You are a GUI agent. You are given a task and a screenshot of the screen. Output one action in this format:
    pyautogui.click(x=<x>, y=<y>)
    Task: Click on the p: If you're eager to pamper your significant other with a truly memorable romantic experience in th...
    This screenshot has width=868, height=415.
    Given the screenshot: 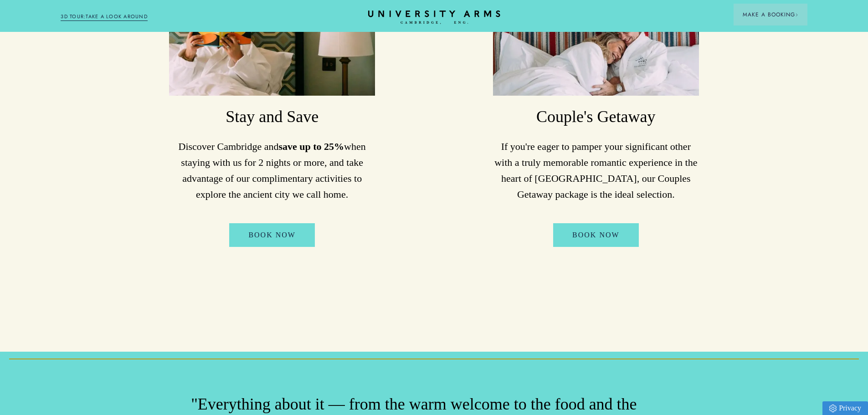 What is the action you would take?
    pyautogui.click(x=596, y=170)
    